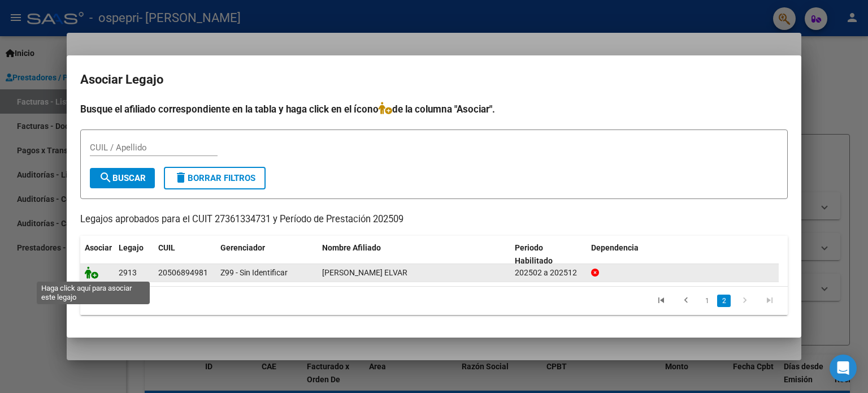  I want to click on span: Z99 - Sin Identificar, so click(254, 272).